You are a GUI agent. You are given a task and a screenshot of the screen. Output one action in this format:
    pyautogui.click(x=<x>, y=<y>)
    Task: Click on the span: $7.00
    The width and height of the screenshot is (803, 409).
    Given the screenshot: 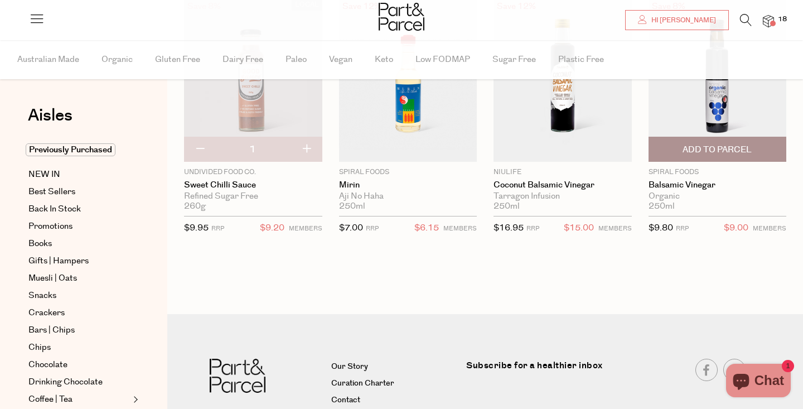 What is the action you would take?
    pyautogui.click(x=351, y=227)
    